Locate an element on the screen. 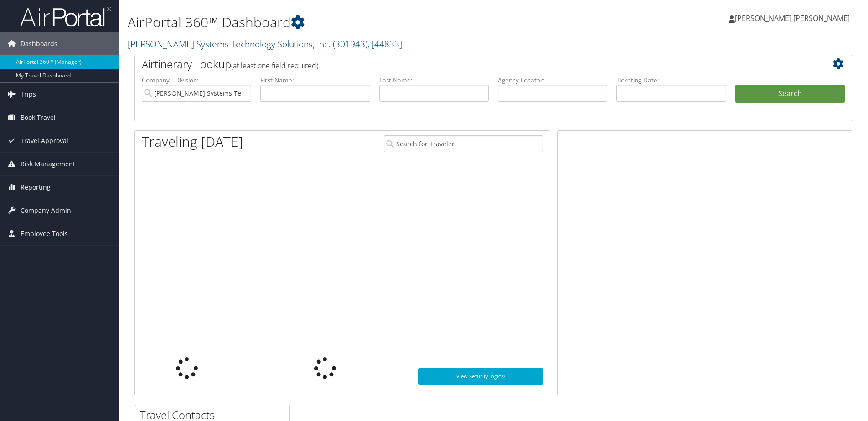 This screenshot has height=421, width=868. span: Trips is located at coordinates (28, 94).